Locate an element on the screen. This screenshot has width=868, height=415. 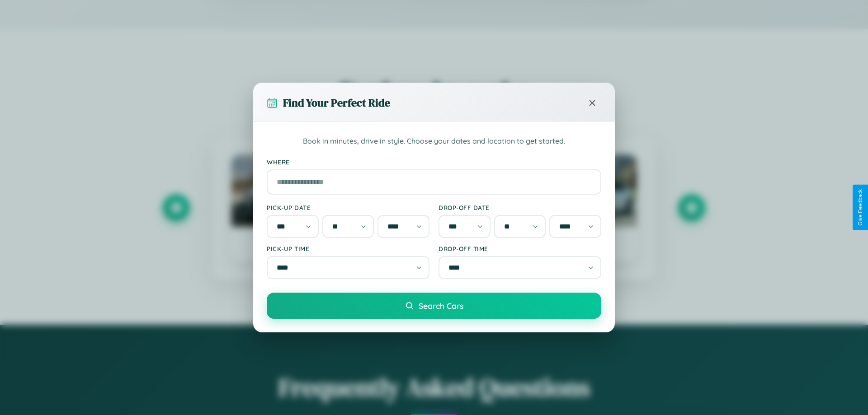
label: Drop-off Time is located at coordinates (520, 248).